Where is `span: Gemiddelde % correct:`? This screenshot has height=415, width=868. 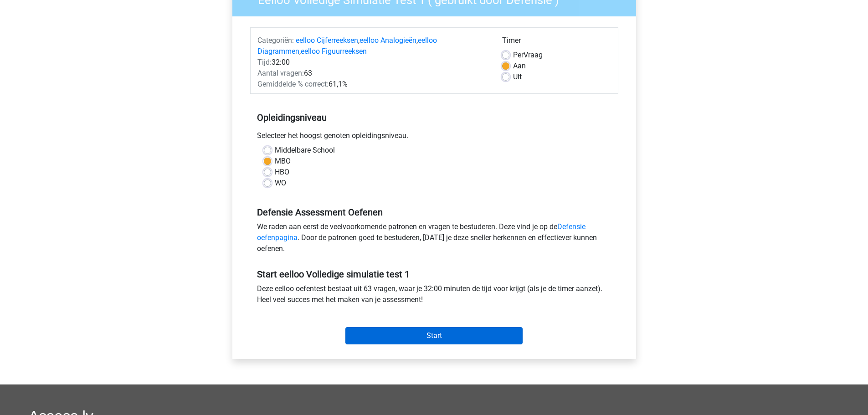
span: Gemiddelde % correct: is located at coordinates (293, 84).